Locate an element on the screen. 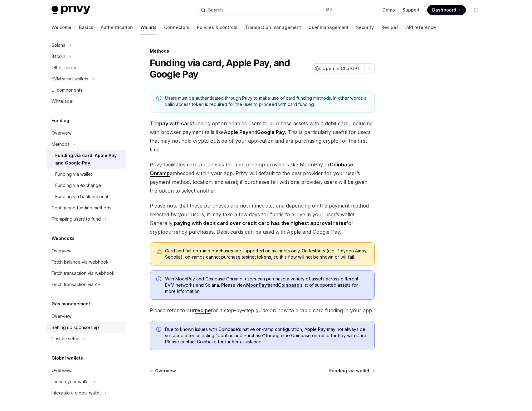 Image resolution: width=532 pixels, height=411 pixels. svg: Warning is located at coordinates (159, 252).